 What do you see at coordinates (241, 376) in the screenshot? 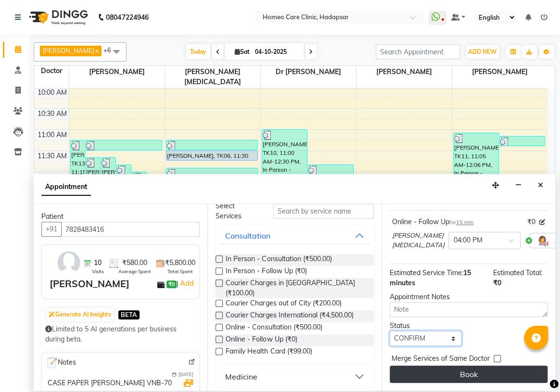
I see `div: Medicine` at bounding box center [241, 376].